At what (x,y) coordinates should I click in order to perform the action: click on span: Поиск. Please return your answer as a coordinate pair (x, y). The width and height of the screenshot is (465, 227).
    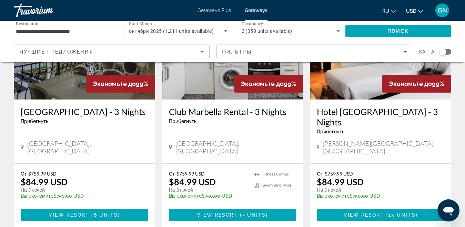
    Looking at the image, I should click on (399, 31).